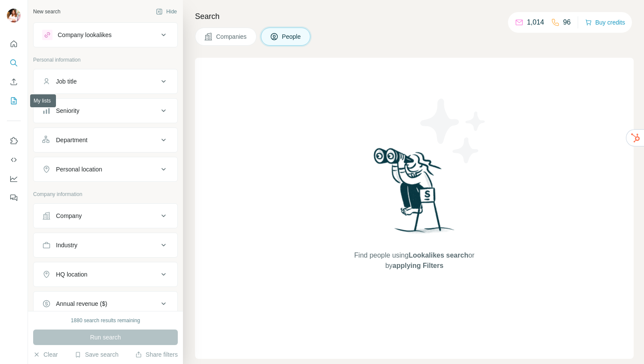 Image resolution: width=644 pixels, height=364 pixels. Describe the element at coordinates (14, 63) in the screenshot. I see `button: Search` at that location.